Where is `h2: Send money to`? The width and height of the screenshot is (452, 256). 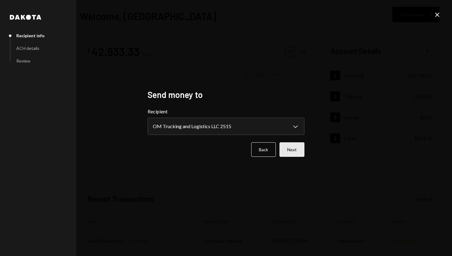
h2: Send money to is located at coordinates (226, 94).